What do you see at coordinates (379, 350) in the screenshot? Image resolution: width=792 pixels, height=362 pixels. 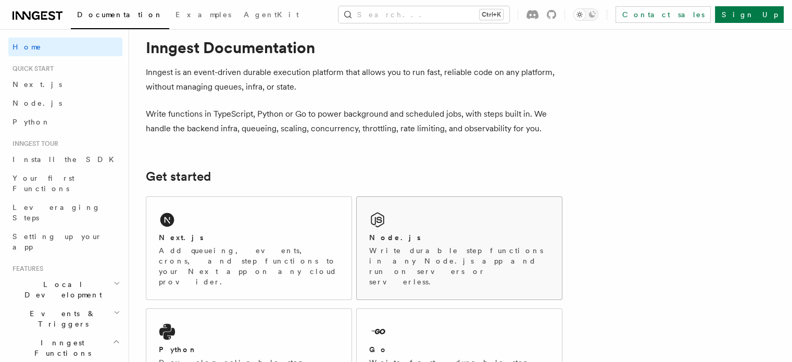 I see `h2: Go` at bounding box center [379, 350].